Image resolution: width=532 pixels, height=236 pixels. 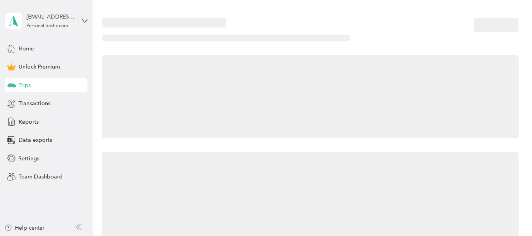 What do you see at coordinates (39, 67) in the screenshot?
I see `span: Unlock Premium` at bounding box center [39, 67].